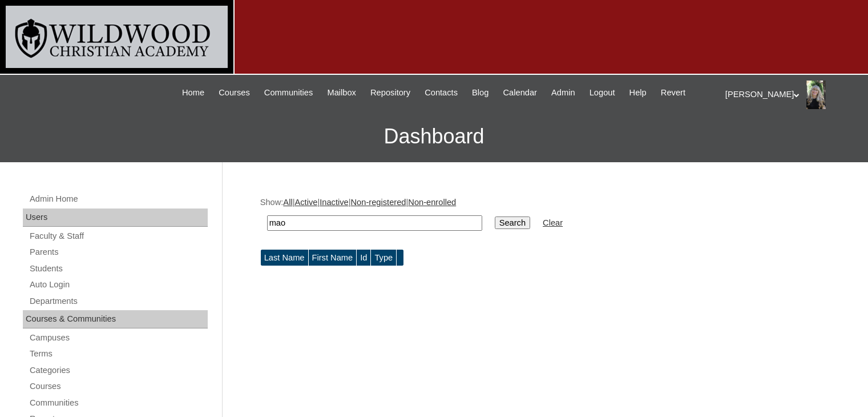  What do you see at coordinates (333, 258) in the screenshot?
I see `td: First Name` at bounding box center [333, 258].